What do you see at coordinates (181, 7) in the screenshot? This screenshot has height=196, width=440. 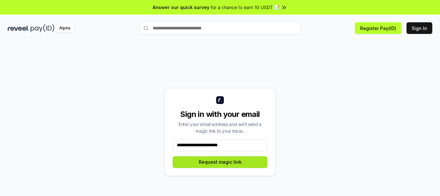 I see `span: Answer our quick survey` at bounding box center [181, 7].